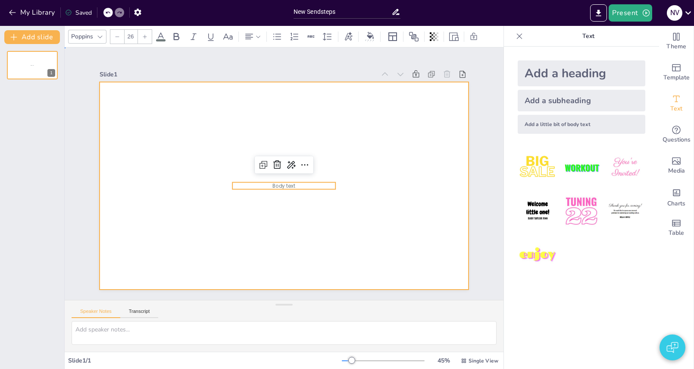 Image resolution: width=694 pixels, height=369 pixels. What do you see at coordinates (677, 72) in the screenshot?
I see `div: Add ready made slides` at bounding box center [677, 72].